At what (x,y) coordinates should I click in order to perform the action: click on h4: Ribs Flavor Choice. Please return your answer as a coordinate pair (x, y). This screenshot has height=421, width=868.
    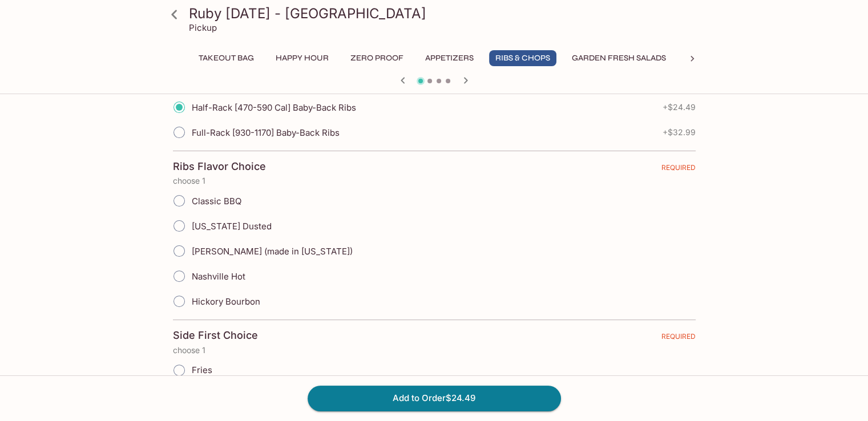
    Looking at the image, I should click on (219, 167).